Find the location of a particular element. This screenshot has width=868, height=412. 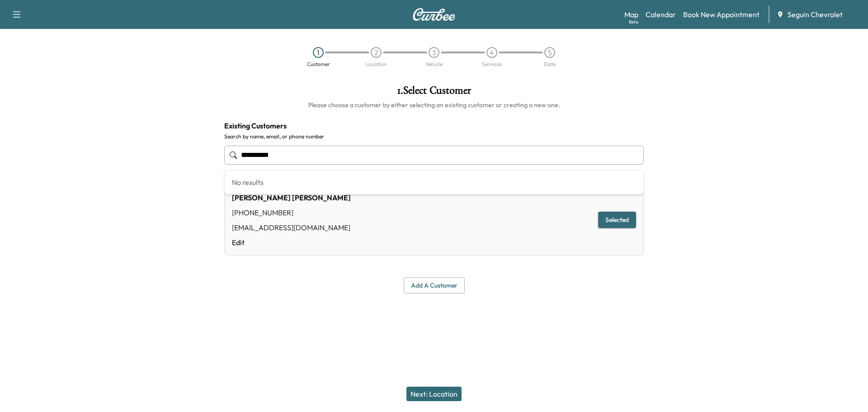

div: Customer is located at coordinates (318, 64).